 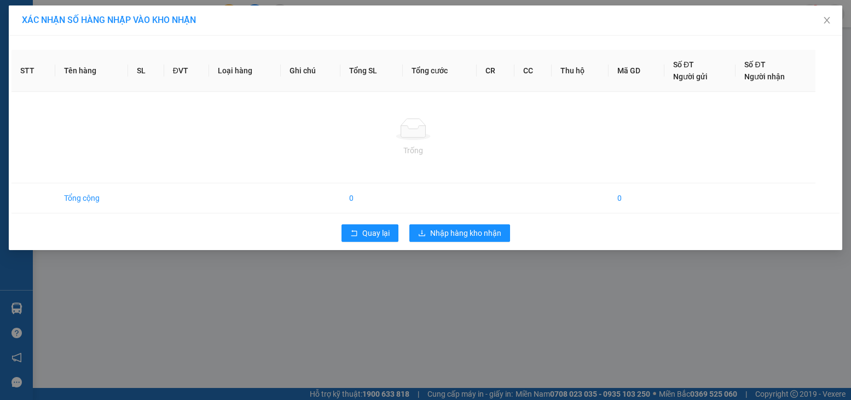 What do you see at coordinates (580, 71) in the screenshot?
I see `th: Thu hộ` at bounding box center [580, 71].